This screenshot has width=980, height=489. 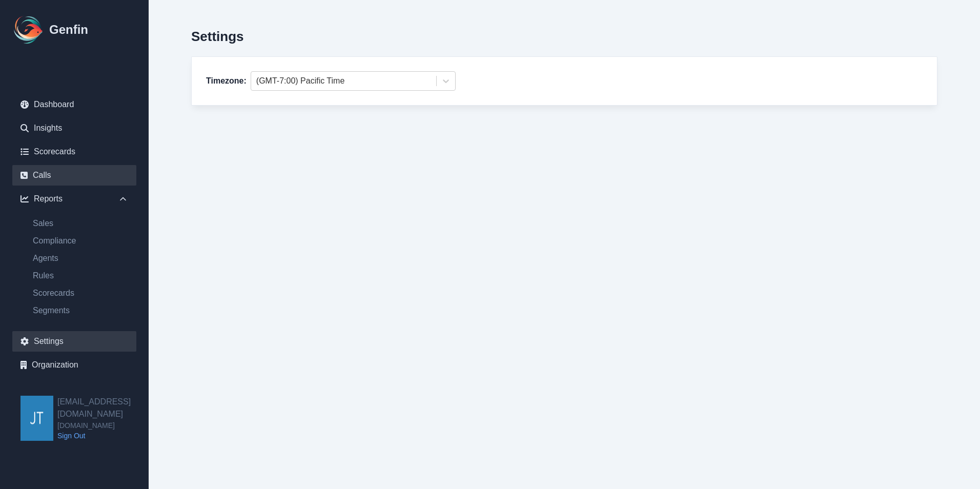 I want to click on h1: Genfin, so click(x=69, y=30).